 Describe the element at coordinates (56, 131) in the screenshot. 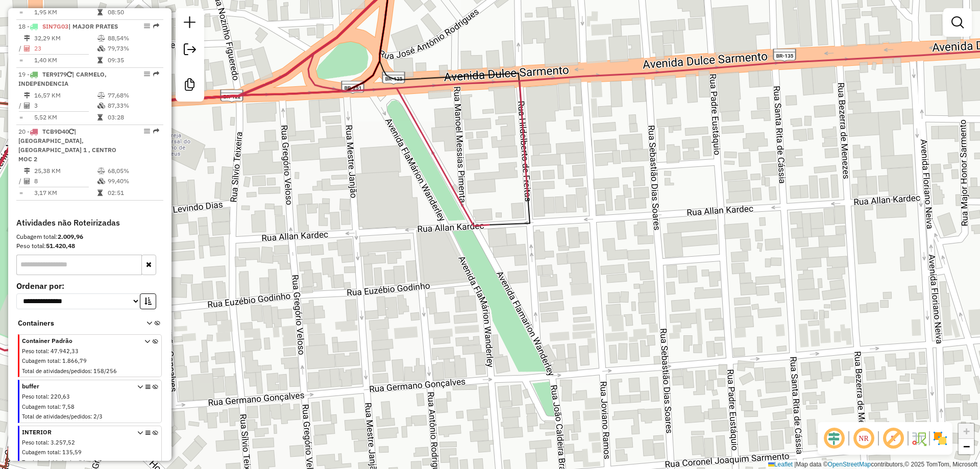

I see `span: TCB9D40` at that location.